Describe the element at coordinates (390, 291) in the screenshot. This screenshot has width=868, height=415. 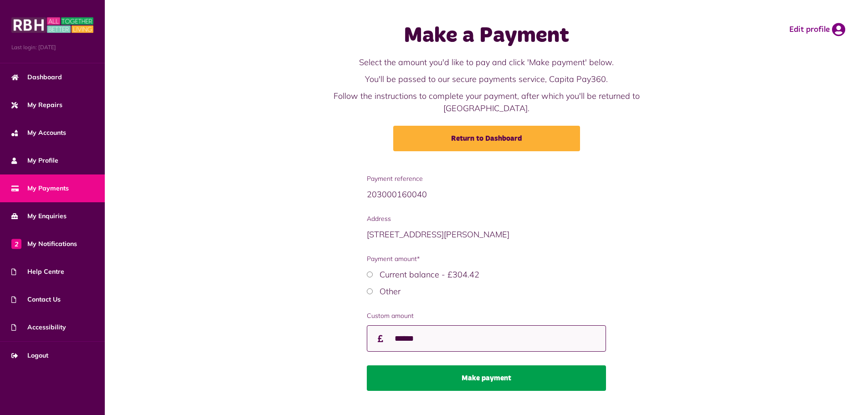
I see `label: Other` at that location.